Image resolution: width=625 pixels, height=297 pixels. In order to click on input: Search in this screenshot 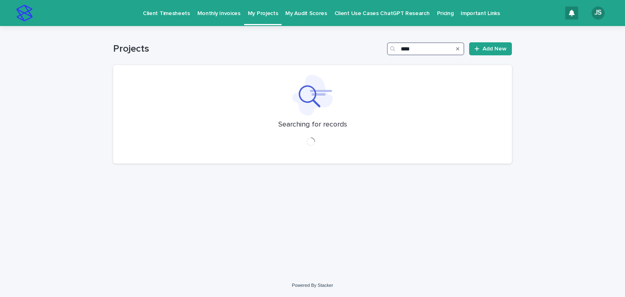, I will do `click(425, 49)`.